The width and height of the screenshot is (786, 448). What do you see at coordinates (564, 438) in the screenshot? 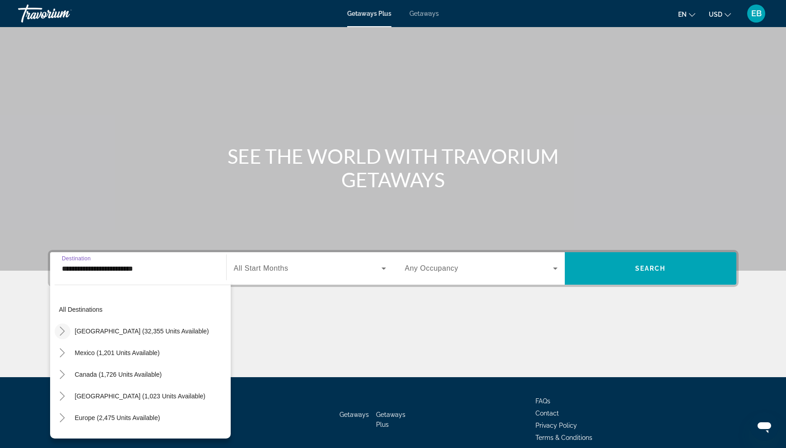
I see `span: Terms & Conditions` at bounding box center [564, 438].